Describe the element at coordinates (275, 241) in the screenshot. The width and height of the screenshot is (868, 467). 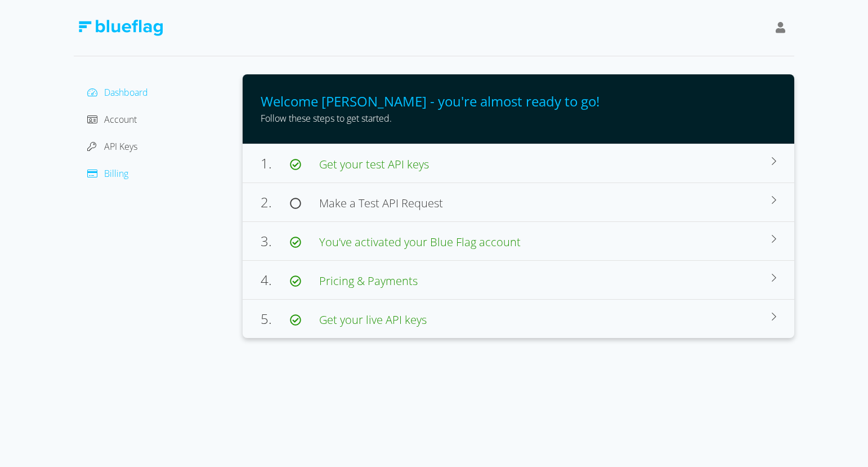
I see `span: 3.` at that location.